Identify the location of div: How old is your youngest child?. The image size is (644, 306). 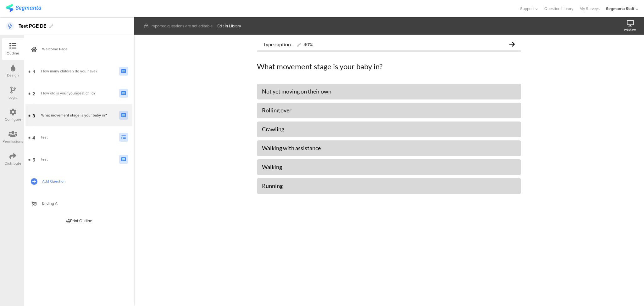
(78, 93).